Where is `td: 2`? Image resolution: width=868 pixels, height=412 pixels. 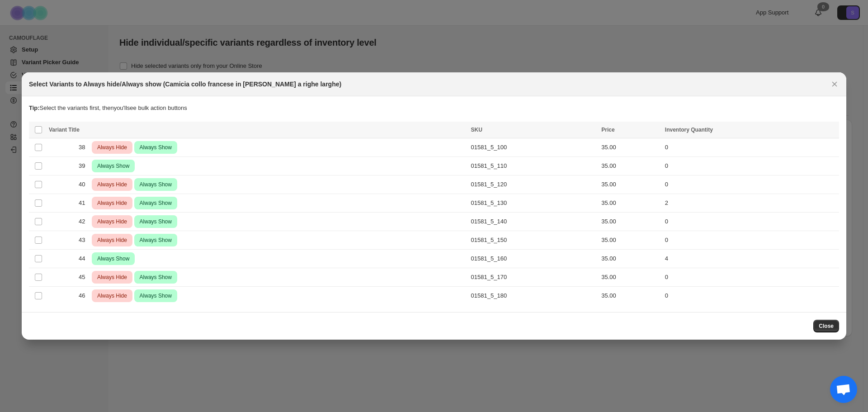
td: 2 is located at coordinates (751, 203).